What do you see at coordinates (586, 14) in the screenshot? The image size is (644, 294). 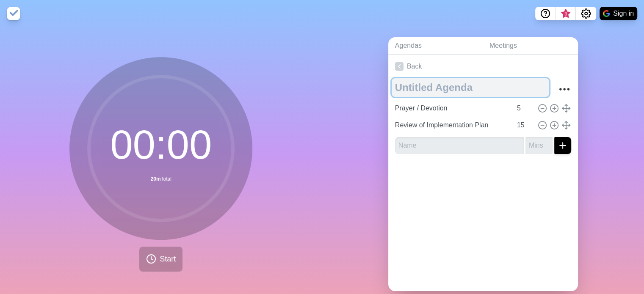 I see `button: Settings` at bounding box center [586, 14].